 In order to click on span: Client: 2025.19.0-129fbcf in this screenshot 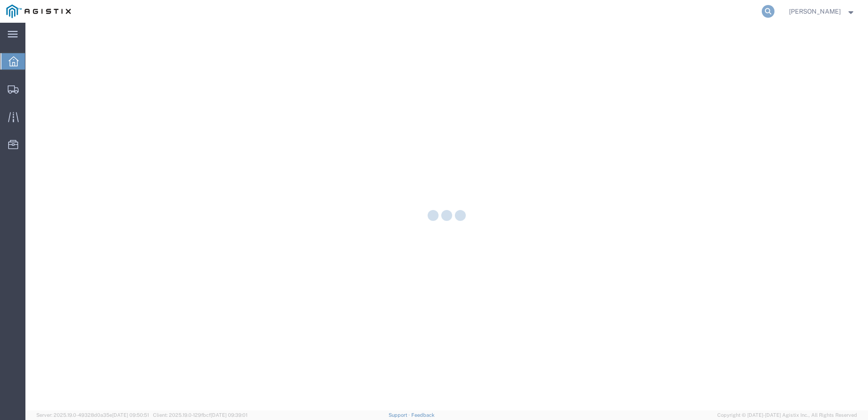, I will do `click(200, 415)`.